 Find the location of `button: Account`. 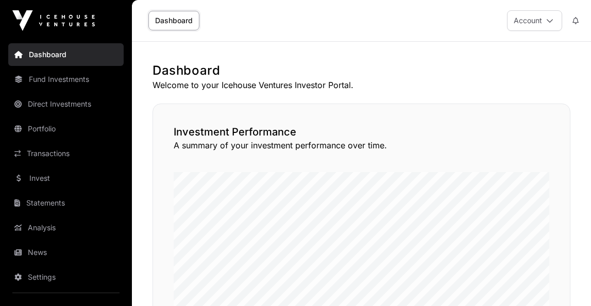

button: Account is located at coordinates (535, 21).